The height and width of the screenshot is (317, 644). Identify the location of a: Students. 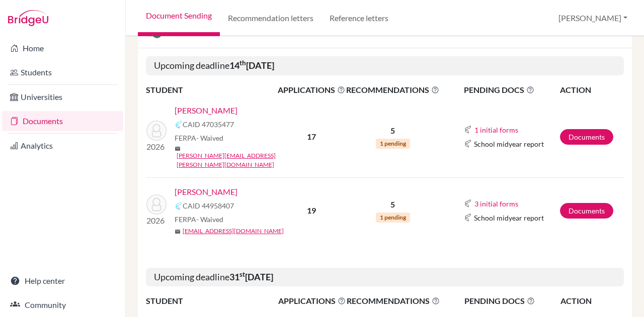
(62, 72).